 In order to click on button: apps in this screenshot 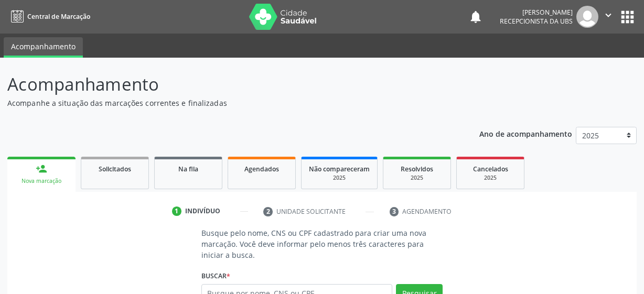, I will do `click(627, 17)`.